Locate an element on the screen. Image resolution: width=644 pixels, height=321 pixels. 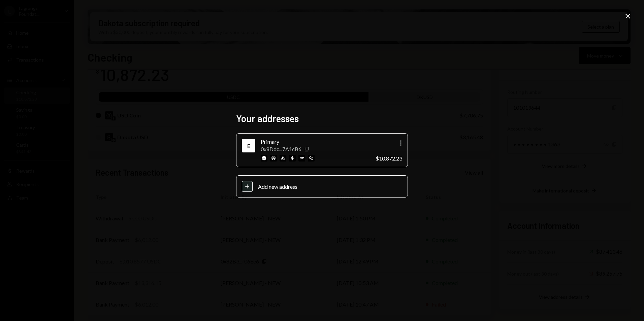
img: optimism-mainnet is located at coordinates (302, 158).